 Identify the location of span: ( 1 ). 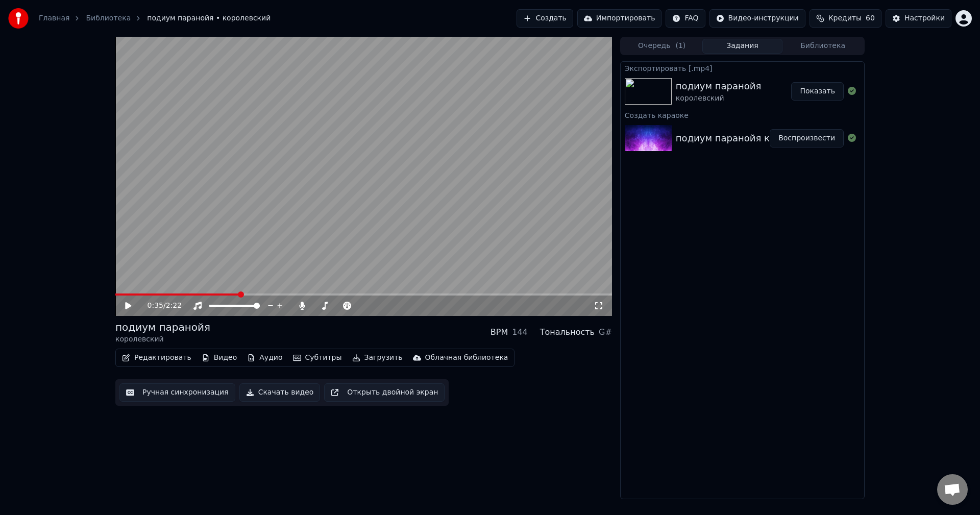
(680, 46).